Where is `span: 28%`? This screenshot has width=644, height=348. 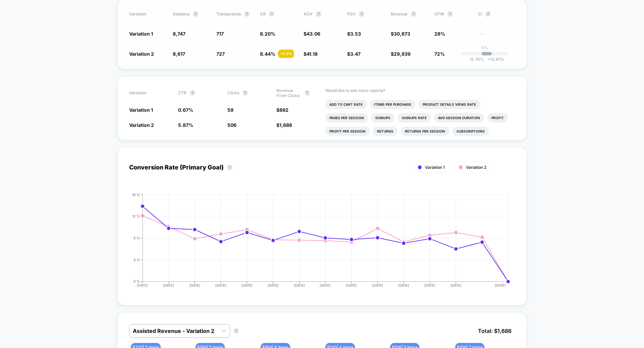 span: 28% is located at coordinates (440, 33).